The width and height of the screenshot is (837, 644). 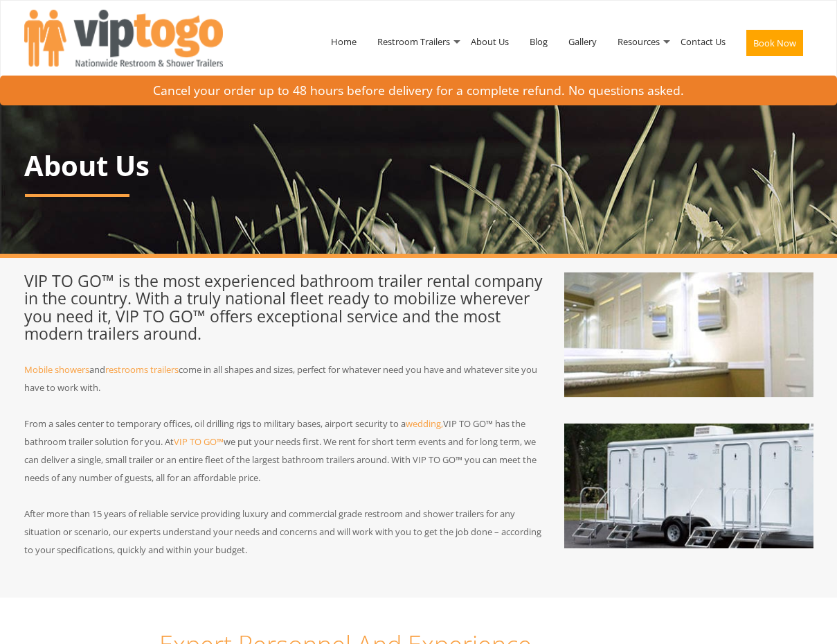 I want to click on p: After more than 15 years of reliable service providing luxury and commercial grade restroom and s..., so click(x=284, y=532).